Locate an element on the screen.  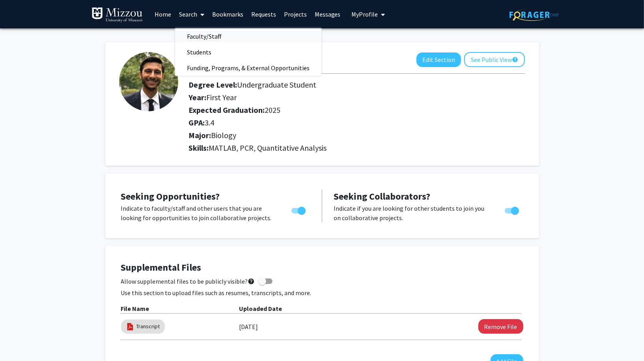
p: Indicate to faculty/staff and other users that you are looking for opportunities to join collabor... is located at coordinates (199, 213).